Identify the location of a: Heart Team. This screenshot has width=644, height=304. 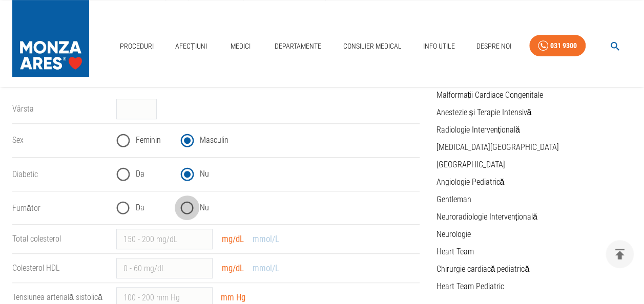
(455, 252).